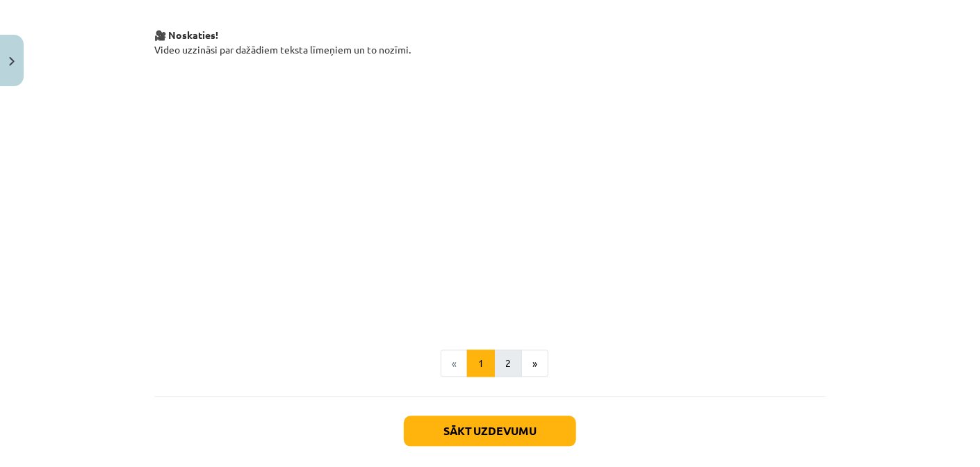  Describe the element at coordinates (508, 364) in the screenshot. I see `button: 2` at that location.